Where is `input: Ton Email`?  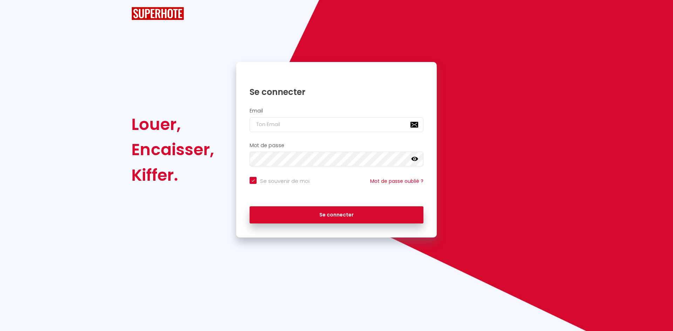 input: Ton Email is located at coordinates (337, 125).